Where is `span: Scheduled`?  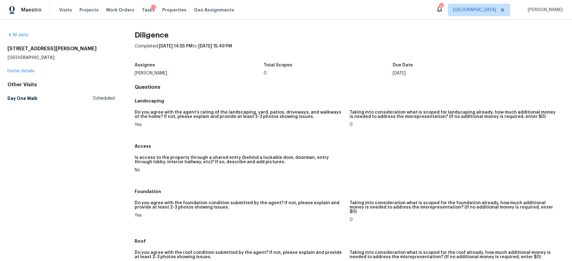 span: Scheduled is located at coordinates (104, 98).